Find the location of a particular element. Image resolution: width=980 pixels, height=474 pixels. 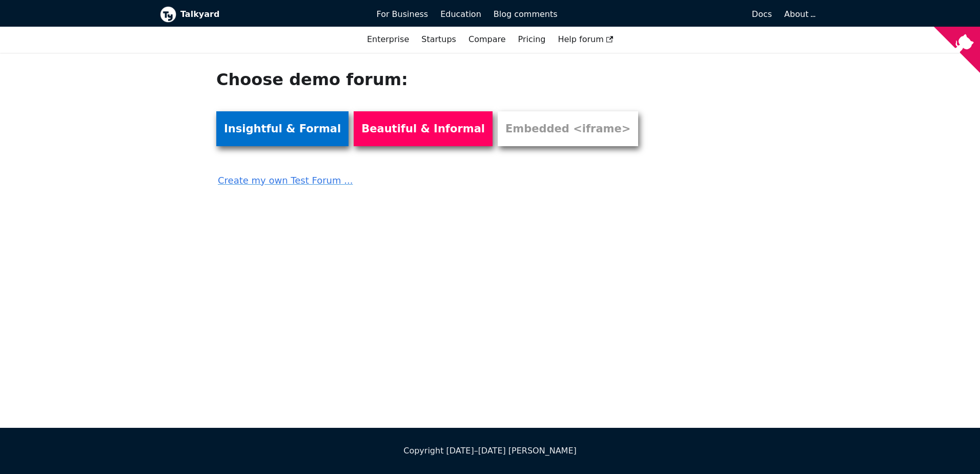

a: Help forum is located at coordinates (585, 40).